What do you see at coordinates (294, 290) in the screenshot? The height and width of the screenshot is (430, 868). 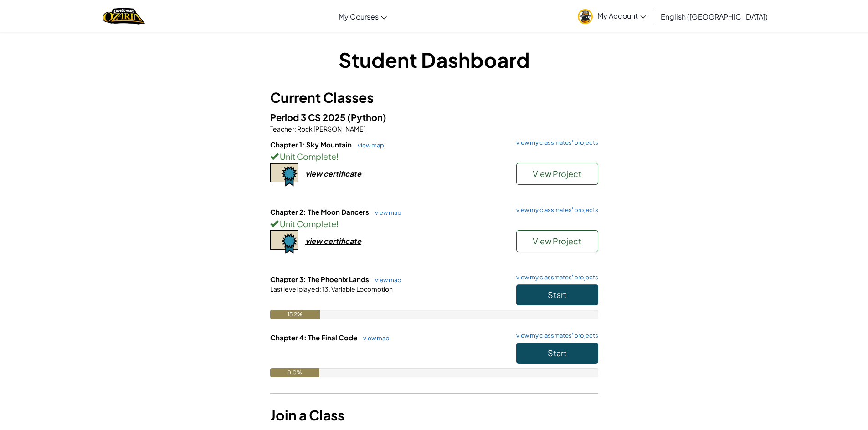 I see `span: Last level played` at bounding box center [294, 290].